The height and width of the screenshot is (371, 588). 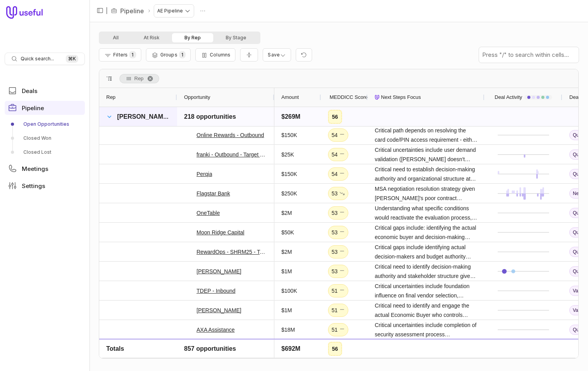 What do you see at coordinates (286, 310) in the screenshot?
I see `span: $1M` at bounding box center [286, 310].